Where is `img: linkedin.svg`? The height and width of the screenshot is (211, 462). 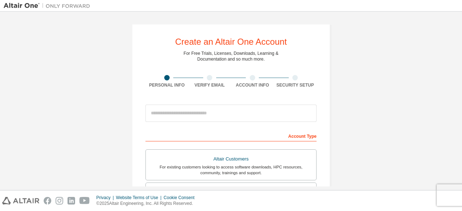 img: linkedin.svg is located at coordinates (71, 201).